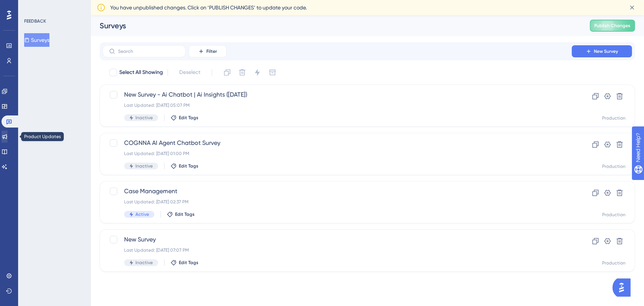 Image resolution: width=644 pixels, height=306 pixels. I want to click on span: Select All Showing, so click(141, 73).